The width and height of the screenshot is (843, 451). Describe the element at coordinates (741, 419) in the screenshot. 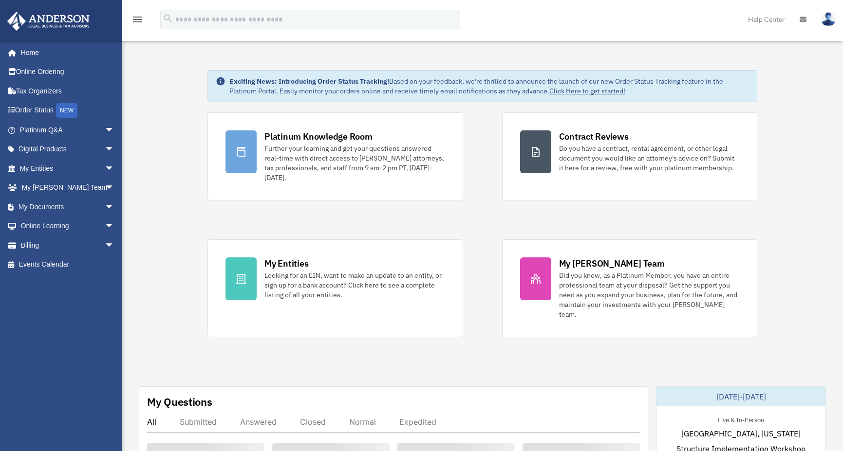

I see `div: Live & In-Person` at that location.